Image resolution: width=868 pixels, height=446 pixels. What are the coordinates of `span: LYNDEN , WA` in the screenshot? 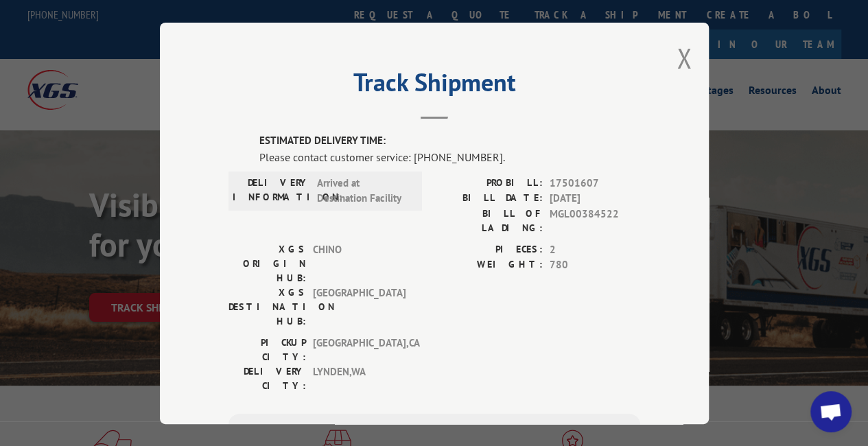 It's located at (359, 378).